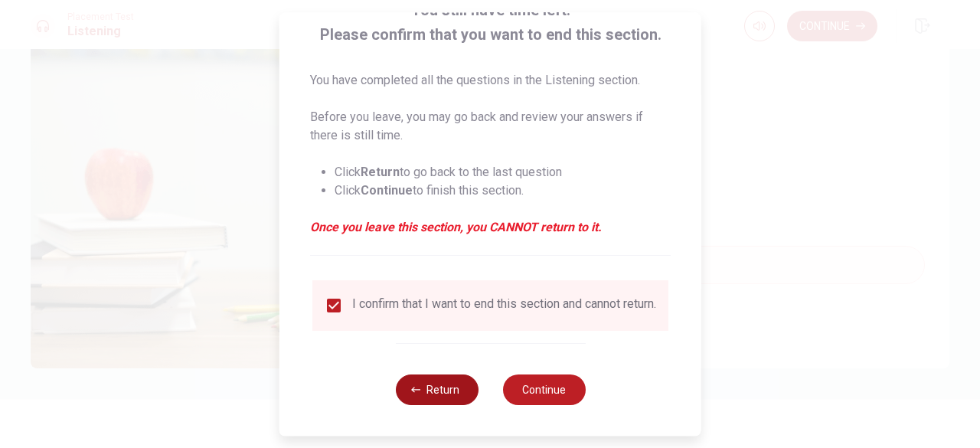 This screenshot has width=980, height=448. Describe the element at coordinates (544, 390) in the screenshot. I see `button: Continue` at that location.